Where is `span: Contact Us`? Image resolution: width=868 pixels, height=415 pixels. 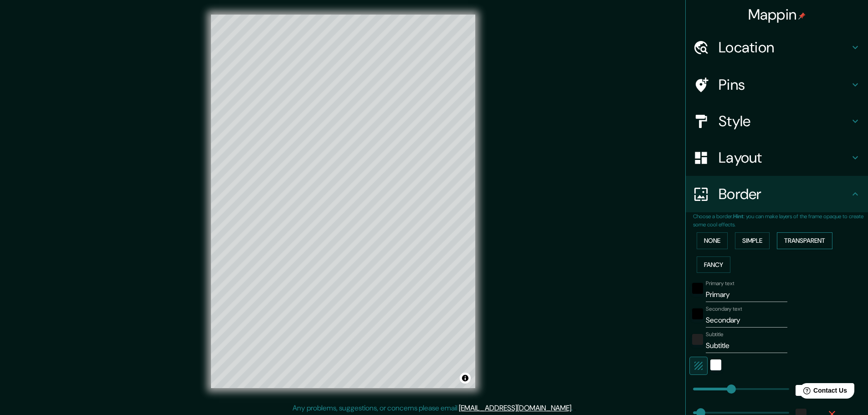 span: Contact Us is located at coordinates (44, 11).